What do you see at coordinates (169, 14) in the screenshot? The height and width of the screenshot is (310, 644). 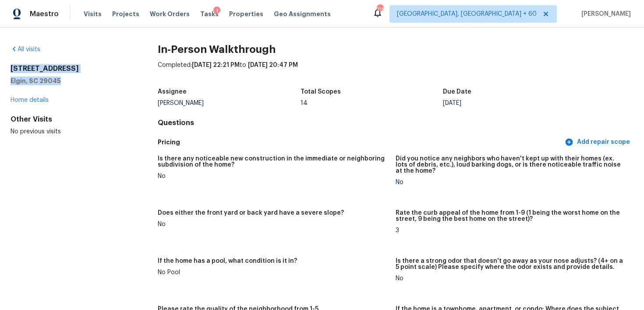 I see `span: Work Orders` at bounding box center [169, 14].